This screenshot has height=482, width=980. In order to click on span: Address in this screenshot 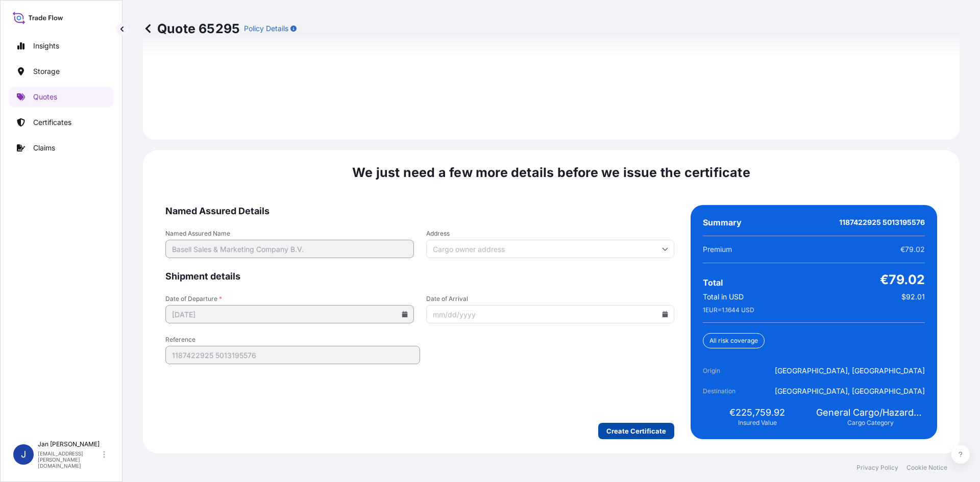, I will do `click(551, 234)`.